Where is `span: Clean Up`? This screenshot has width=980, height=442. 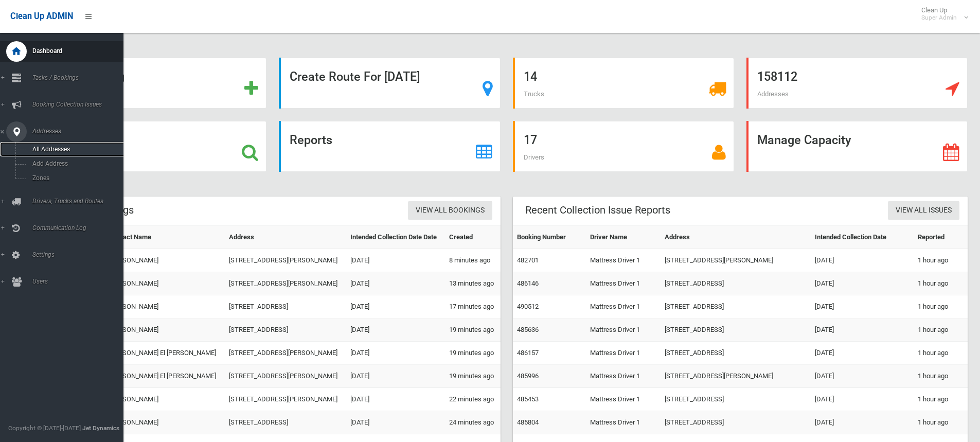 span: Clean Up is located at coordinates (942, 14).